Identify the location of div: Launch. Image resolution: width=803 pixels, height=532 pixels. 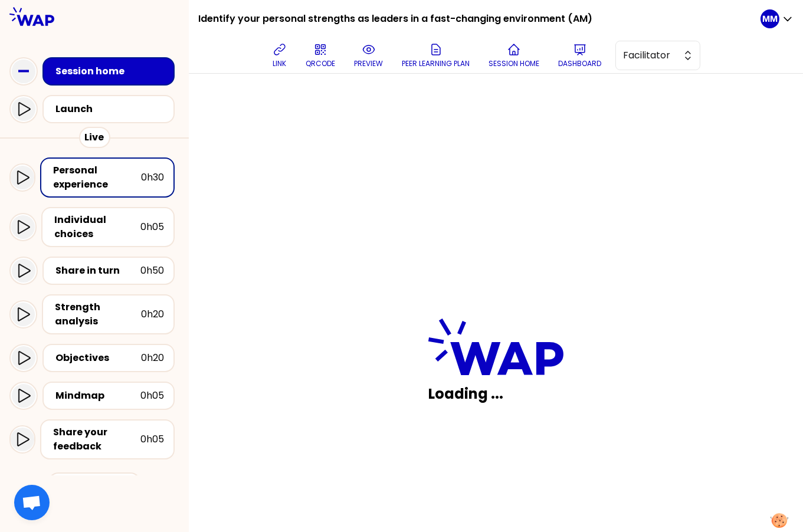
(112, 110).